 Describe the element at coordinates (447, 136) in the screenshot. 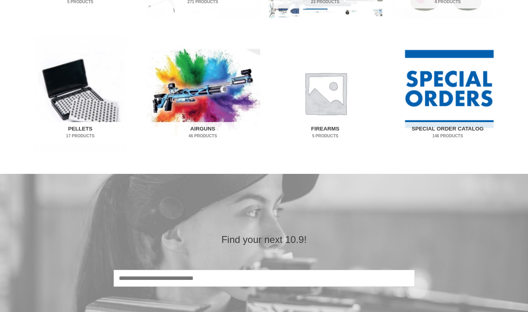

I see `mark: 146 Products` at that location.